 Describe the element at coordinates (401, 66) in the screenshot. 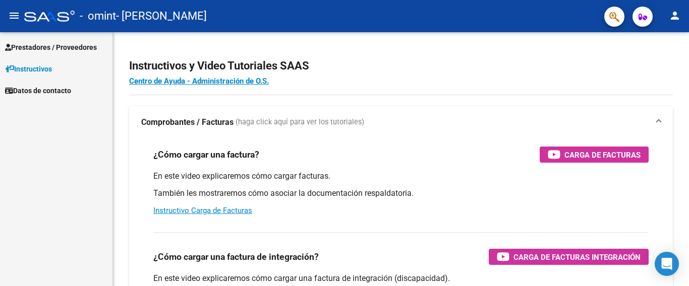

I see `h2: Instructivos y Video Tutoriales SAAS` at that location.